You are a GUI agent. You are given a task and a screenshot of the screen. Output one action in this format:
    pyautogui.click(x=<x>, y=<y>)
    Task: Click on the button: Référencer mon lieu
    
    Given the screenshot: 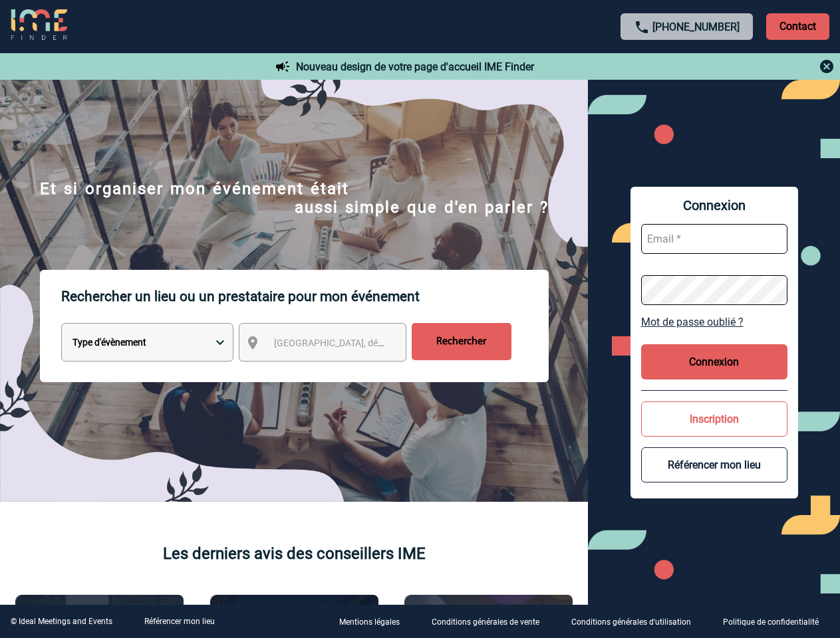 What is the action you would take?
    pyautogui.click(x=714, y=465)
    